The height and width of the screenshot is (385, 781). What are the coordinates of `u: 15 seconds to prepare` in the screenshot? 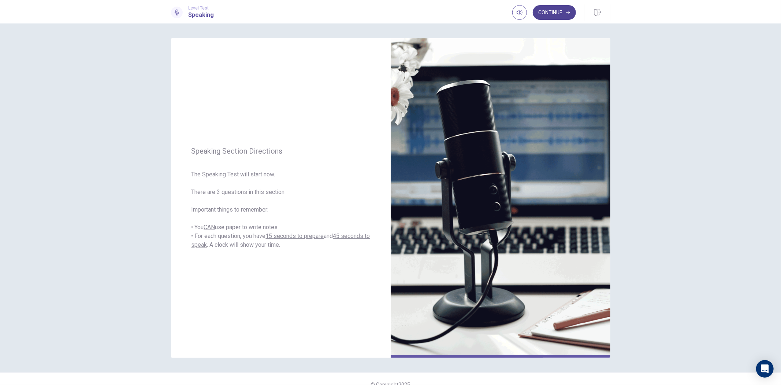 It's located at (295, 235).